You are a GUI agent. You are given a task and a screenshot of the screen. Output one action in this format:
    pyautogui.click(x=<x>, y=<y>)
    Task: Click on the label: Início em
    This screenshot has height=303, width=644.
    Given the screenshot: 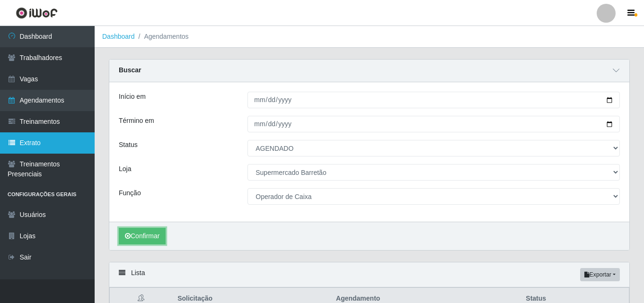 What is the action you would take?
    pyautogui.click(x=132, y=96)
    